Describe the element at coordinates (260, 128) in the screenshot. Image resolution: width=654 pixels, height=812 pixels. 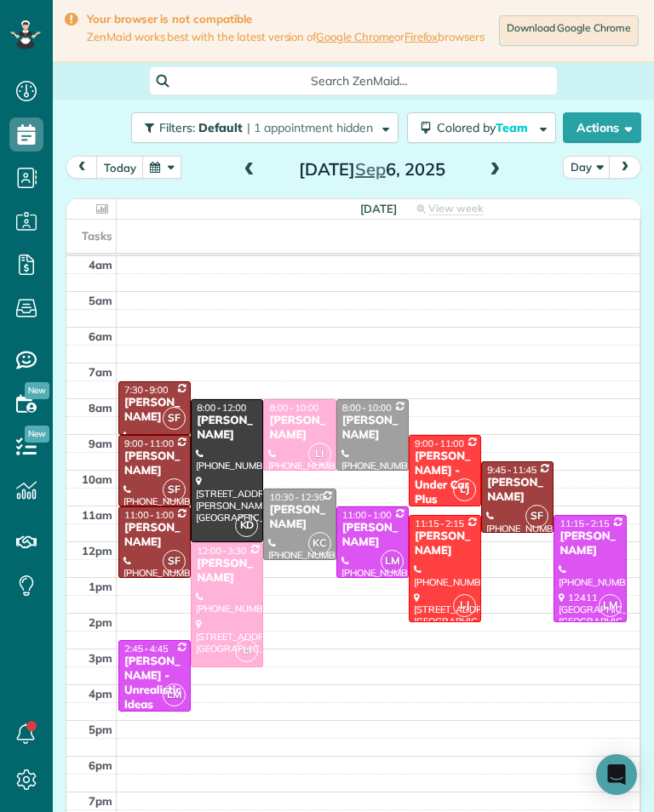
I see `a: Filters: Default | 1 appointment hidden` at that location.